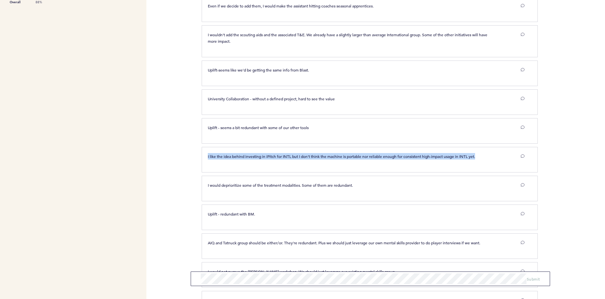 This screenshot has width=605, height=299. What do you see at coordinates (344, 242) in the screenshot?
I see `span: AIQ and Tatnuck group should be either/or. They're redundant. Plus we should just leverage our ow...` at bounding box center [344, 242].